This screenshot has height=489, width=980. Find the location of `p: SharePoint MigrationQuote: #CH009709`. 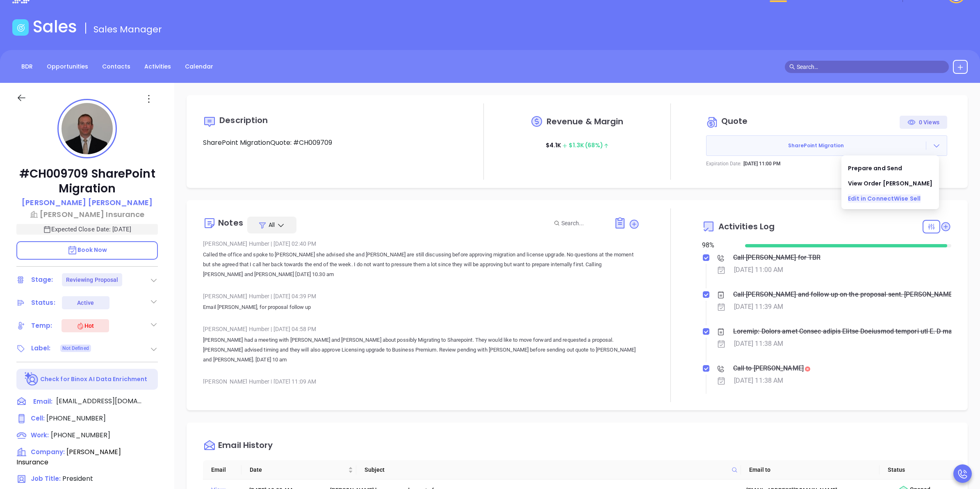

p: SharePoint MigrationQuote: #CH009709 is located at coordinates (328, 143).